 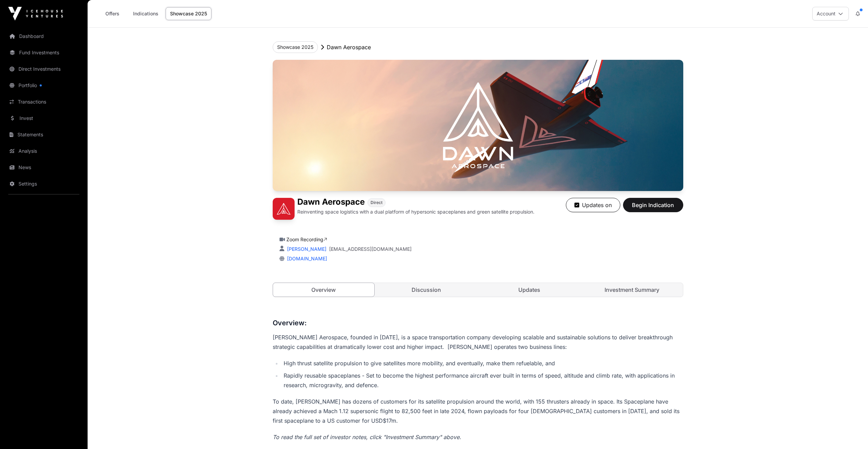 I want to click on div: Chat Widget, so click(x=851, y=433).